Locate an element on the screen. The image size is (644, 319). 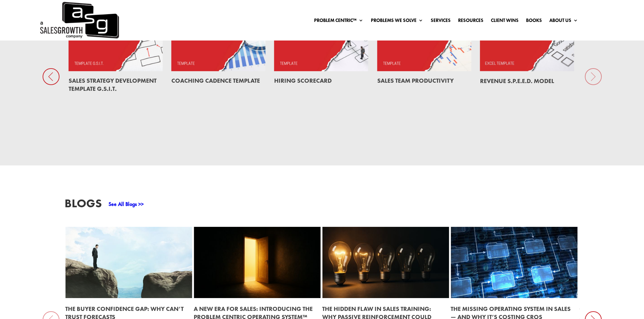
a: About Us is located at coordinates (563, 22).